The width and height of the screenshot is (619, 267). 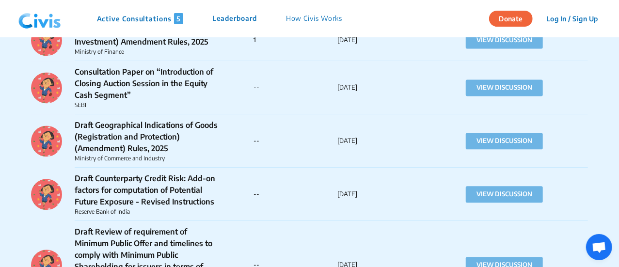 What do you see at coordinates (146, 83) in the screenshot?
I see `p: Consultation Paper on “Introduction of Closing Auction Session in the Equity Cash Segment”` at bounding box center [146, 83].